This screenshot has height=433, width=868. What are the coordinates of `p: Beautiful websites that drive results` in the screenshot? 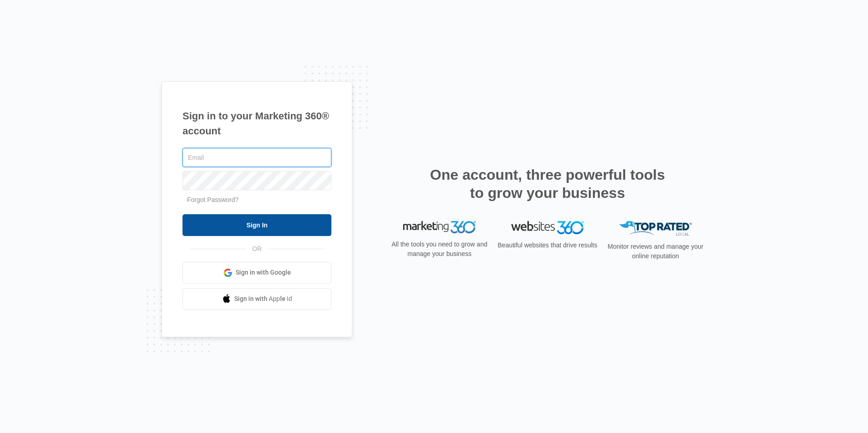 It's located at (547, 245).